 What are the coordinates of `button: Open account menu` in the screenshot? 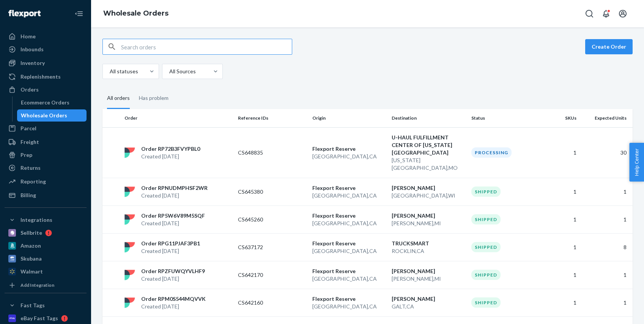 It's located at (623, 14).